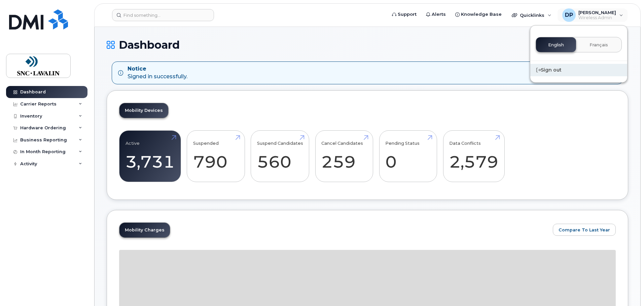 The image size is (644, 306). I want to click on span: Compare To Last Year, so click(584, 230).